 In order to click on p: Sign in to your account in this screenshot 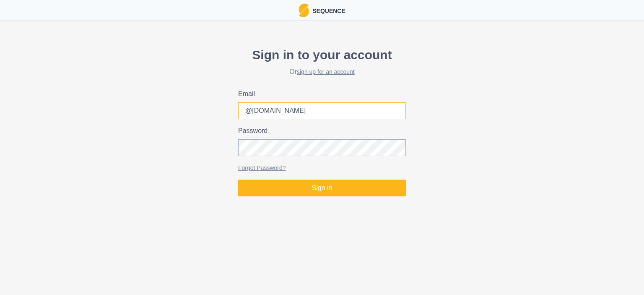, I will do `click(322, 55)`.